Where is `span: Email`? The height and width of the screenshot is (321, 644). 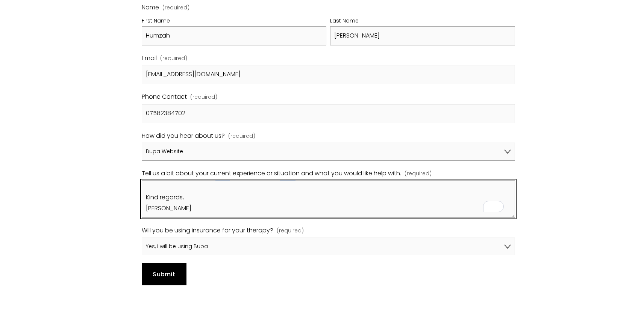
span: Email is located at coordinates (149, 58).